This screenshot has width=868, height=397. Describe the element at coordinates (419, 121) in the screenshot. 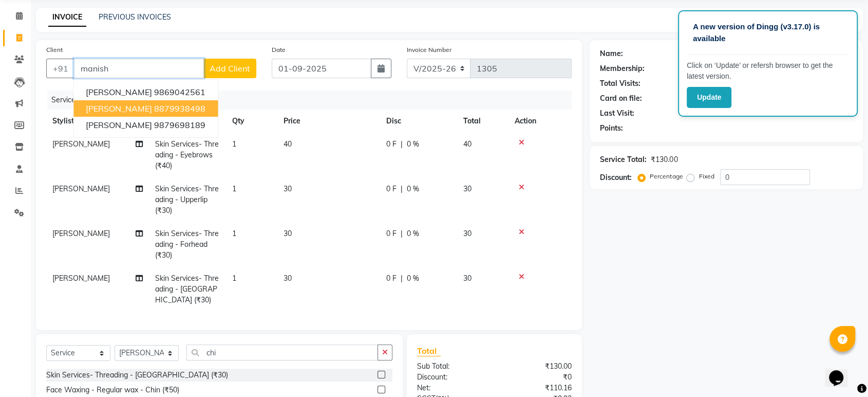

I see `th: Disc` at that location.